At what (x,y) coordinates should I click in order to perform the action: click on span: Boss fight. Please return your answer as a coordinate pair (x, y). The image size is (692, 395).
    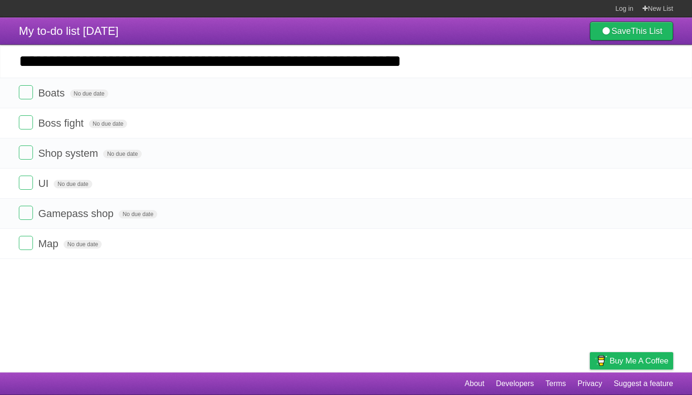
    Looking at the image, I should click on (62, 123).